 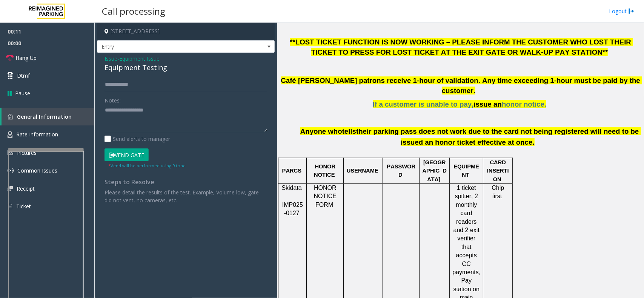 What do you see at coordinates (292, 188) in the screenshot?
I see `span: Skidata` at bounding box center [292, 188].